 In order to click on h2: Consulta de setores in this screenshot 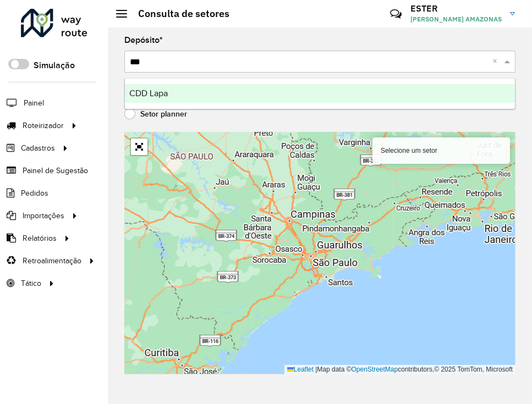, I will do `click(179, 13)`.